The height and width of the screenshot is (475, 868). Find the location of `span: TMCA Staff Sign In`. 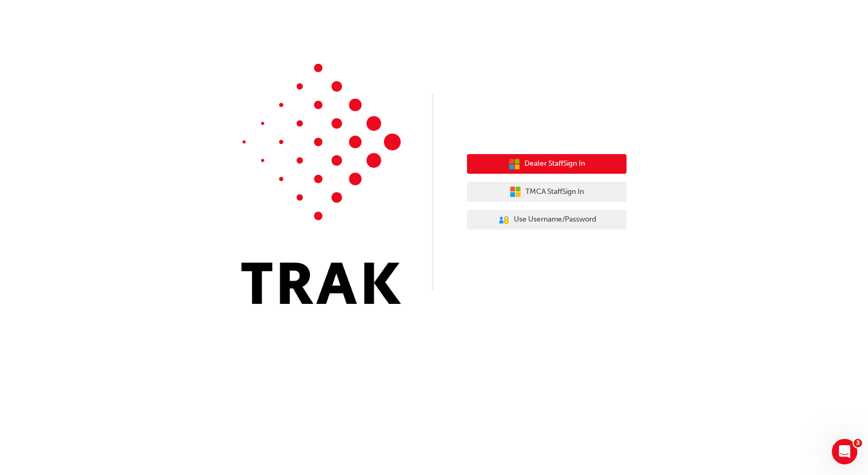

span: TMCA Staff Sign In is located at coordinates (554, 191).